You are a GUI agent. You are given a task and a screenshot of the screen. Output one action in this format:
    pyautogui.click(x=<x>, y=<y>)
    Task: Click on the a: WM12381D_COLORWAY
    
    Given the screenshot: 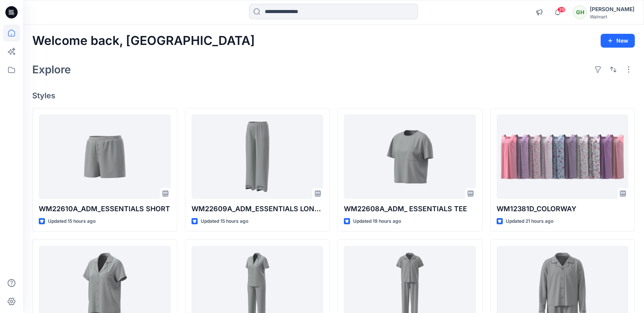 What is the action you would take?
    pyautogui.click(x=563, y=156)
    